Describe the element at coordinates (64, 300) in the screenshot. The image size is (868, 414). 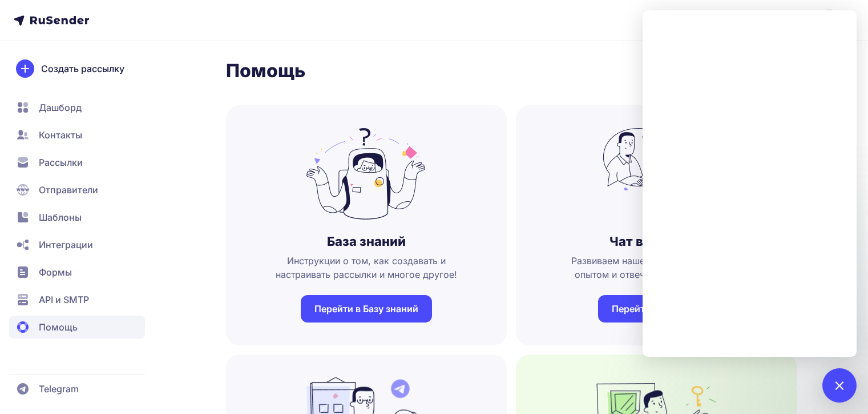
I see `span: API и SMTP` at that location.